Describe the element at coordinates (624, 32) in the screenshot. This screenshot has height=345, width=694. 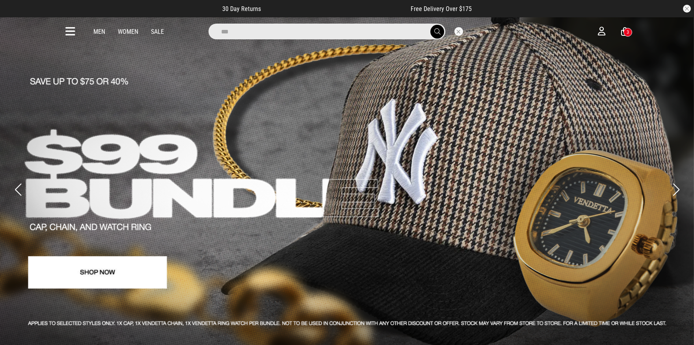
I see `a: 3` at that location.